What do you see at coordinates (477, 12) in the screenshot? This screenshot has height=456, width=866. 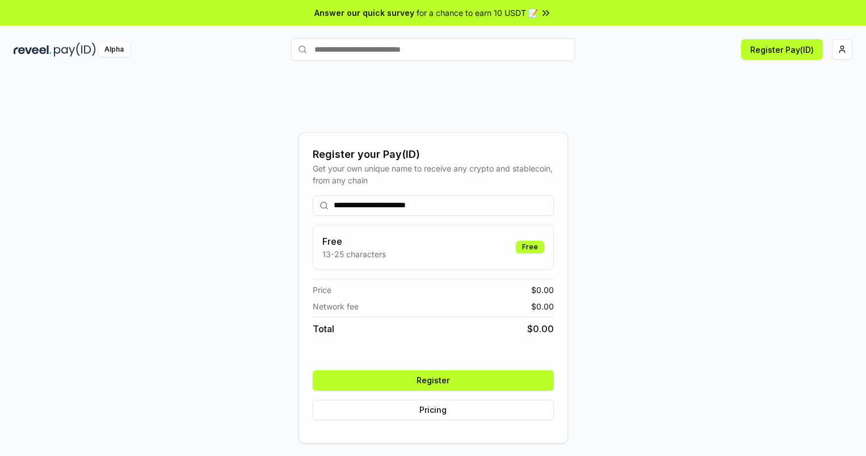 I see `span: for a chance to earn 10 USDT 📝` at bounding box center [477, 12].